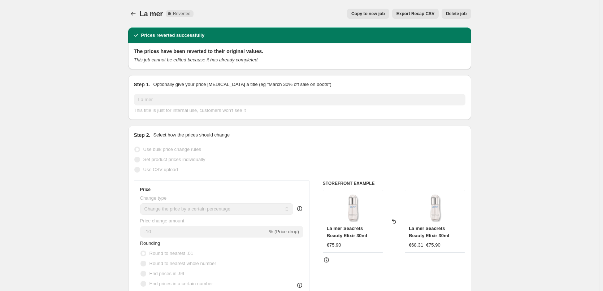 This screenshot has height=291, width=603. What do you see at coordinates (415, 14) in the screenshot?
I see `button: Export Recap CSV` at bounding box center [415, 14].